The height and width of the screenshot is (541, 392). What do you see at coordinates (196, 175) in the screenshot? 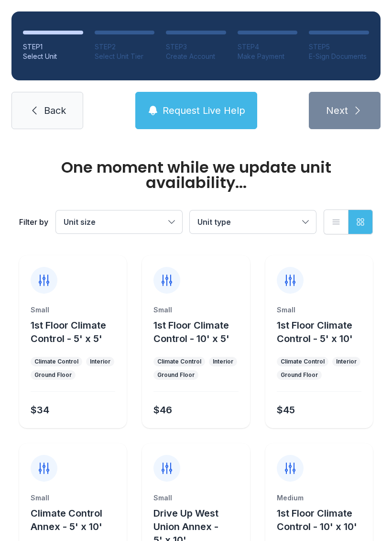
I see `div: One moment while we update unit availability...` at bounding box center [196, 175].